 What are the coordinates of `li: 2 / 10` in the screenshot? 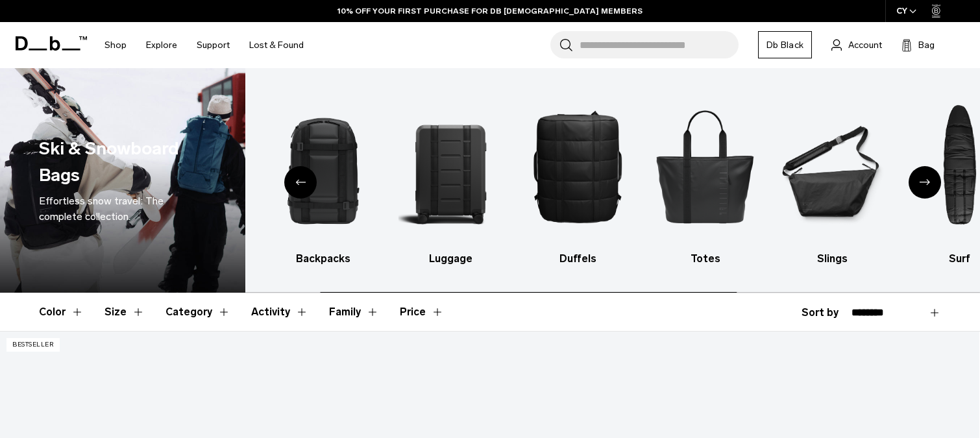 It's located at (322, 177).